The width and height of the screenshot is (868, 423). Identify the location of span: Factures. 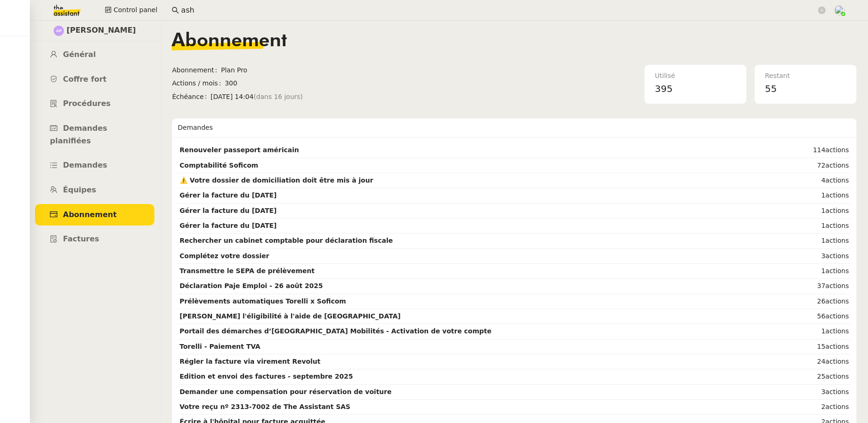
(81, 239).